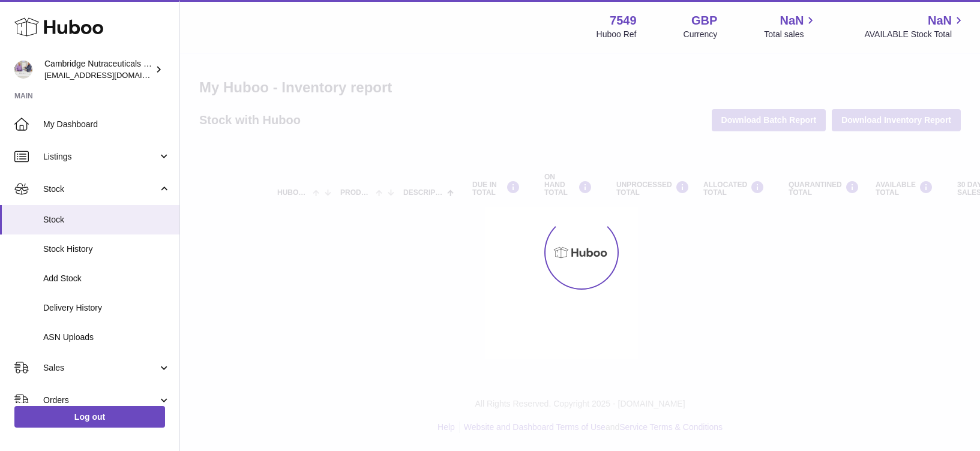  Describe the element at coordinates (100, 400) in the screenshot. I see `span: Orders` at that location.